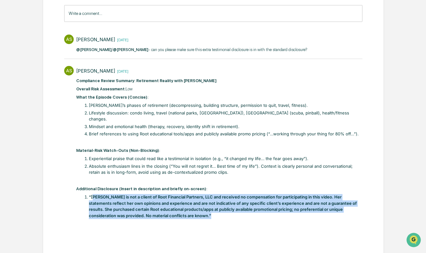 The height and width of the screenshot is (253, 426). What do you see at coordinates (12, 54) in the screenshot?
I see `img: 1746055101610-c473b297-6a78-478c-a979-82029cc54cd1` at bounding box center [12, 54].